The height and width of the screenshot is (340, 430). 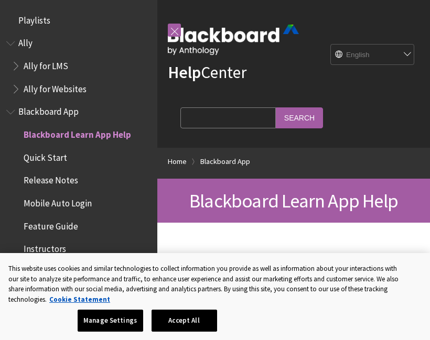 I want to click on span: Ally for LMS, so click(x=46, y=64).